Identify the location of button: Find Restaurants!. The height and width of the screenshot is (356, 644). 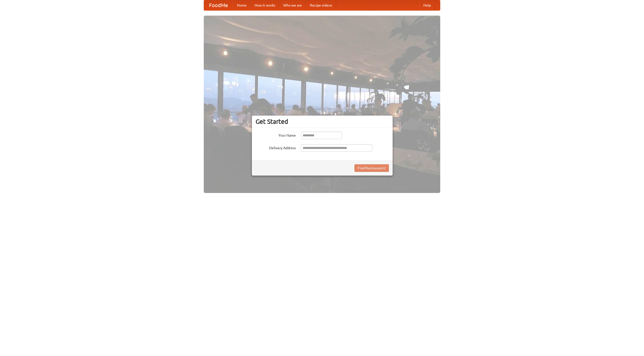
(372, 168).